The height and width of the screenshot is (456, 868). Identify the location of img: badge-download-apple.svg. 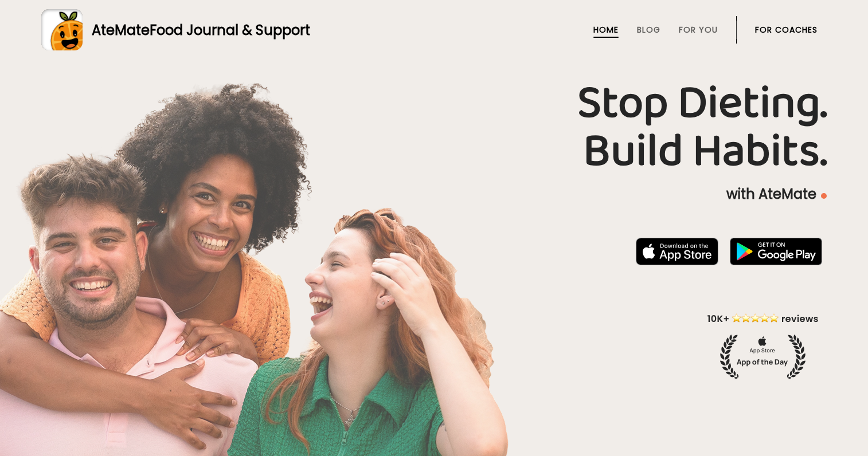
(677, 252).